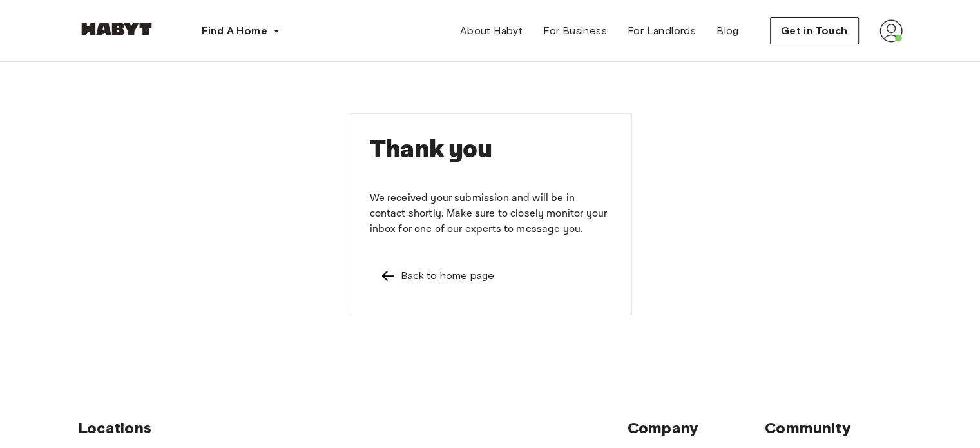  Describe the element at coordinates (490, 276) in the screenshot. I see `a: Left pointing arrowBack to home page` at that location.